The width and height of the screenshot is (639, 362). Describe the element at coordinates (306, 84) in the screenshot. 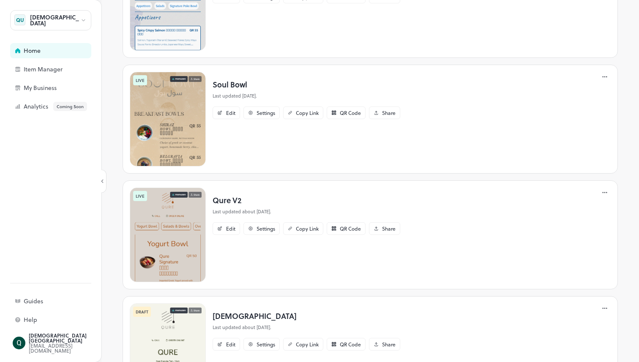

I see `p: Soul Bowl` at that location.